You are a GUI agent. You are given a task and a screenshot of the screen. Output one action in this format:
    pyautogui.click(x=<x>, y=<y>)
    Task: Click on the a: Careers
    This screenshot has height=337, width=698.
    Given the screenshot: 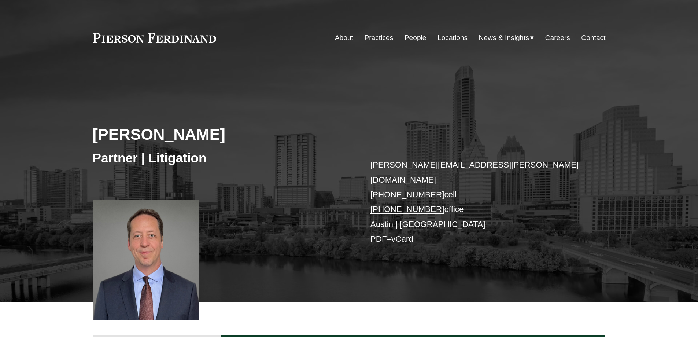 What is the action you would take?
    pyautogui.click(x=558, y=38)
    